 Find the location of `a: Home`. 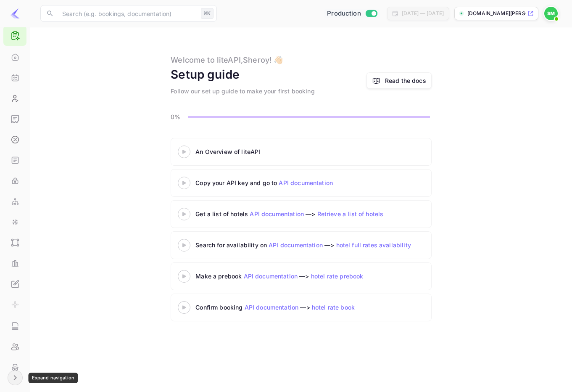

a: Home is located at coordinates (14, 57).